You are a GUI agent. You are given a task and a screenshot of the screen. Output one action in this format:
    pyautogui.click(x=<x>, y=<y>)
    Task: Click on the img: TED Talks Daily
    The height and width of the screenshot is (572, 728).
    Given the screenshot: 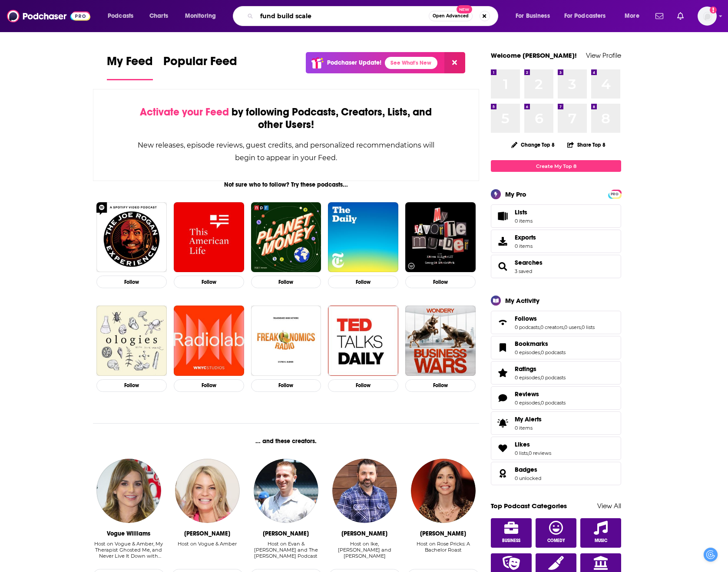 What is the action you would take?
    pyautogui.click(x=363, y=341)
    